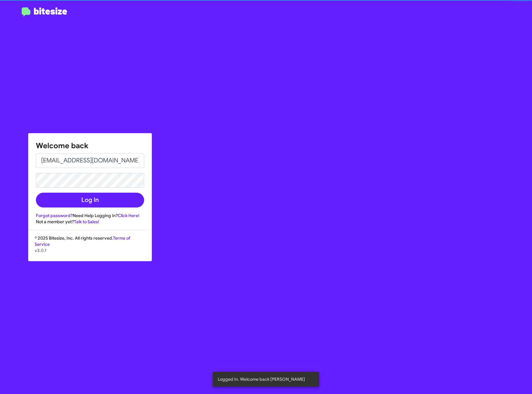 The image size is (532, 394). What do you see at coordinates (90, 222) in the screenshot?
I see `div: Not a member yet?` at bounding box center [90, 222].